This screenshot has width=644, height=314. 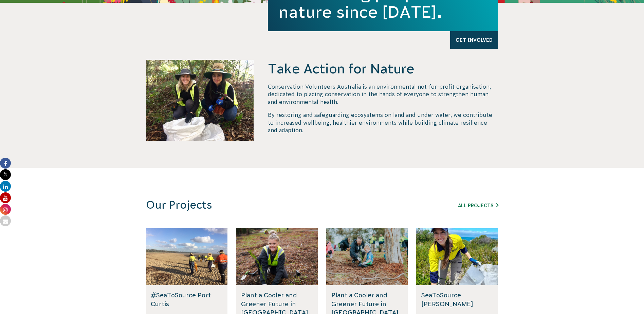 I want to click on h3: Our Projects, so click(x=276, y=205).